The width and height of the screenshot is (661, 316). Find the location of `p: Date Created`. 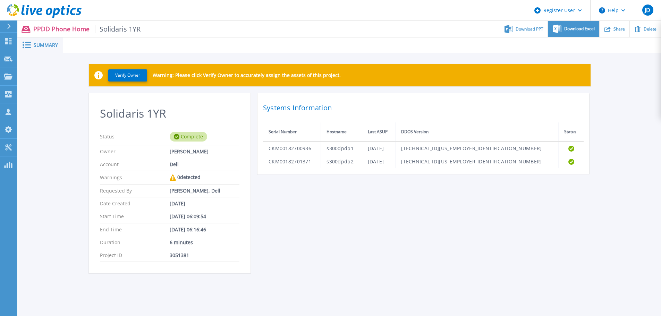

p: Date Created is located at coordinates (135, 204).